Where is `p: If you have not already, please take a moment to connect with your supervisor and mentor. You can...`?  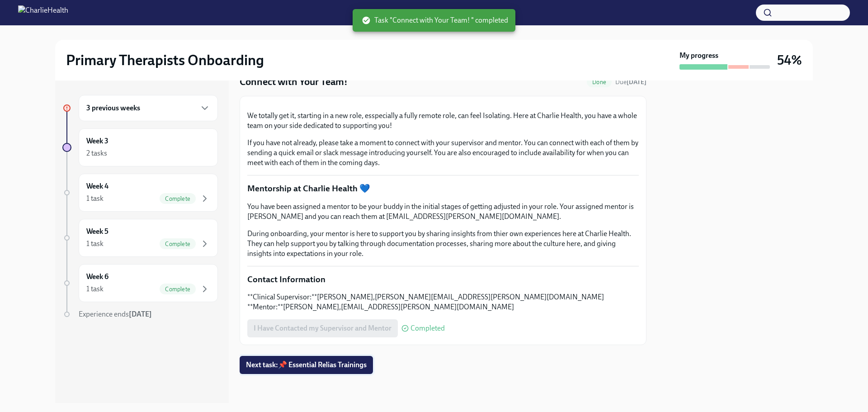
p: If you have not already, please take a moment to connect with your supervisor and mentor. You can... is located at coordinates (443, 153).